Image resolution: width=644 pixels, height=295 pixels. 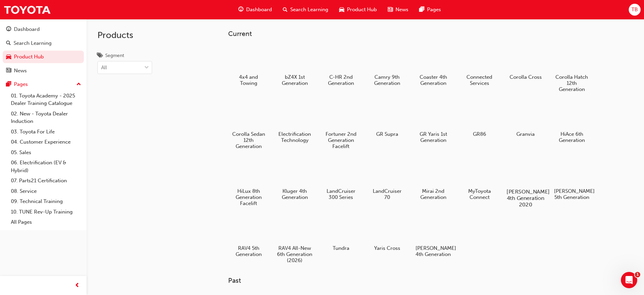 I want to click on h5: LandCruiser 300 Series, so click(x=341, y=194).